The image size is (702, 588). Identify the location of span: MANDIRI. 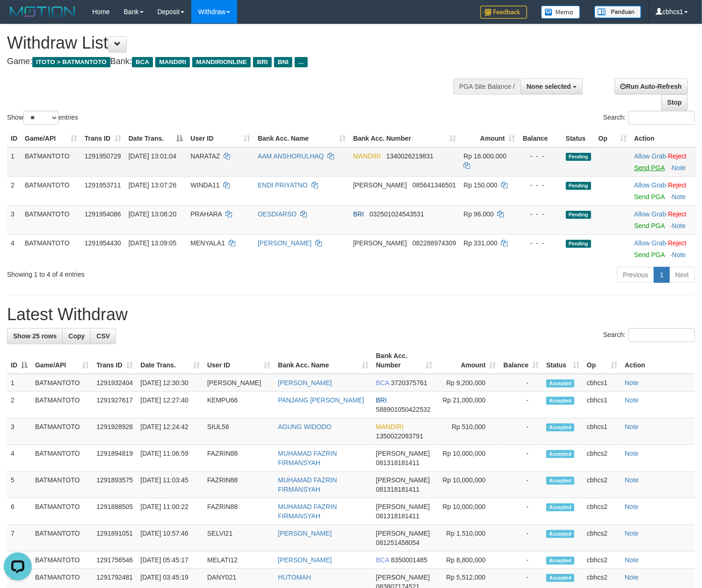
(172, 62).